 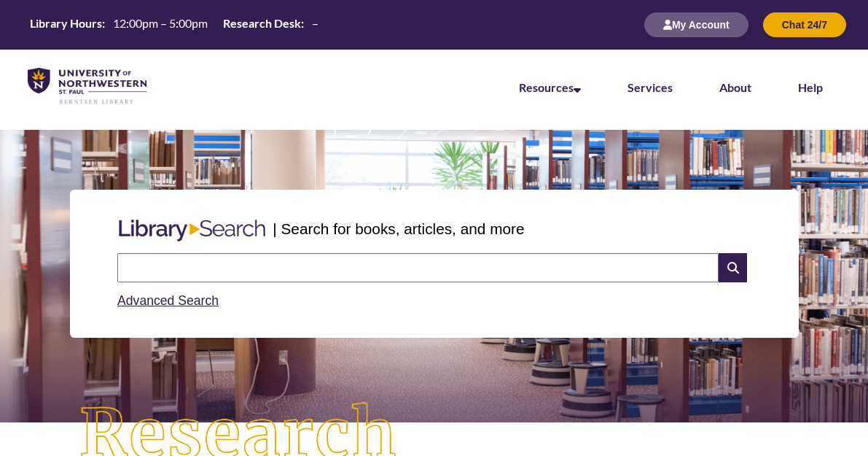 What do you see at coordinates (168, 300) in the screenshot?
I see `a: Advanced Search` at bounding box center [168, 300].